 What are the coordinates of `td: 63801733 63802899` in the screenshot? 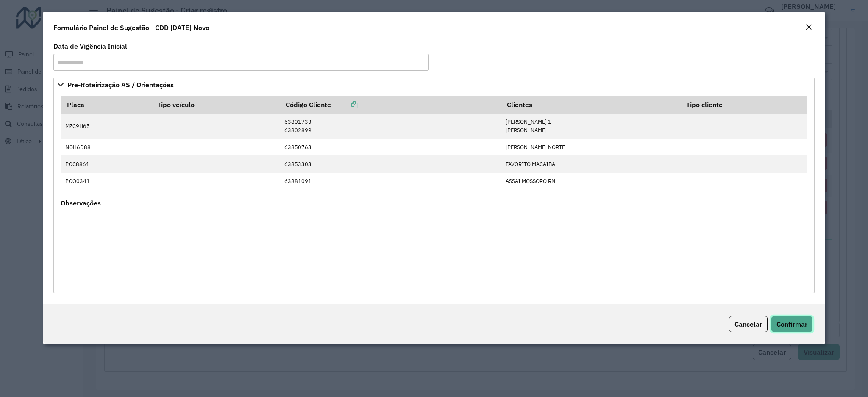 It's located at (391, 126).